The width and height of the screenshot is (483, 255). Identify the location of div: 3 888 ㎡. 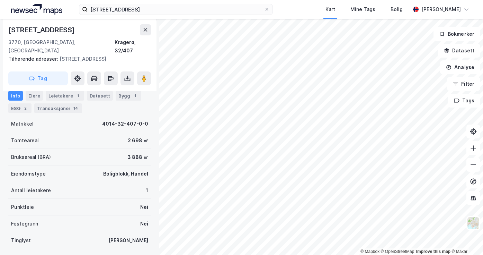
(138, 157).